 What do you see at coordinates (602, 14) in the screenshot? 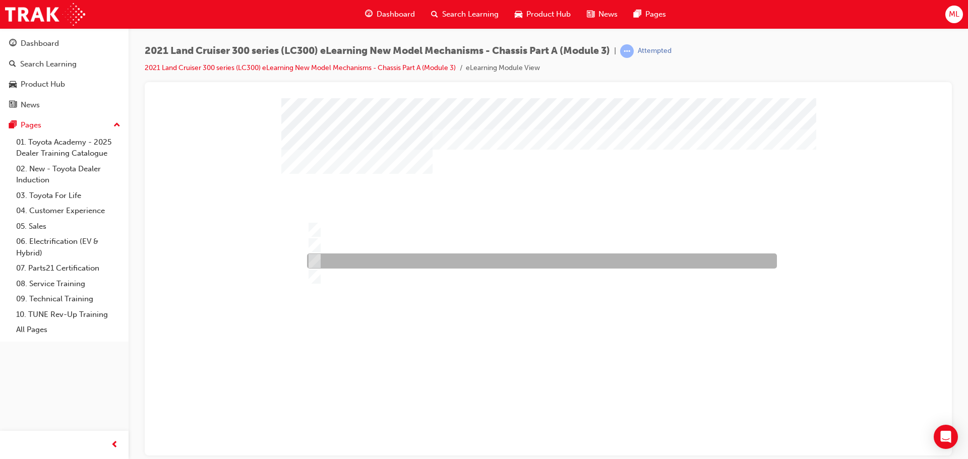
I see `a: news-iconNews` at bounding box center [602, 14].